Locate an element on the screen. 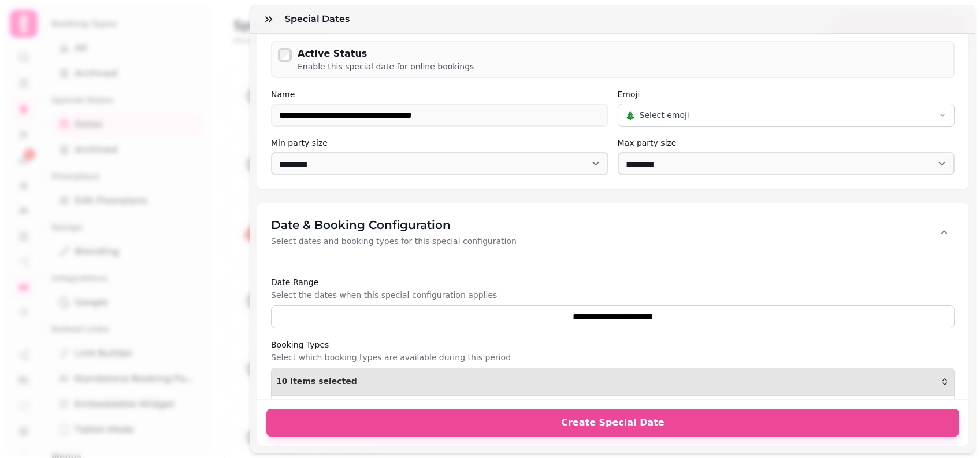 This screenshot has height=458, width=980. label: Date Range is located at coordinates (612, 282).